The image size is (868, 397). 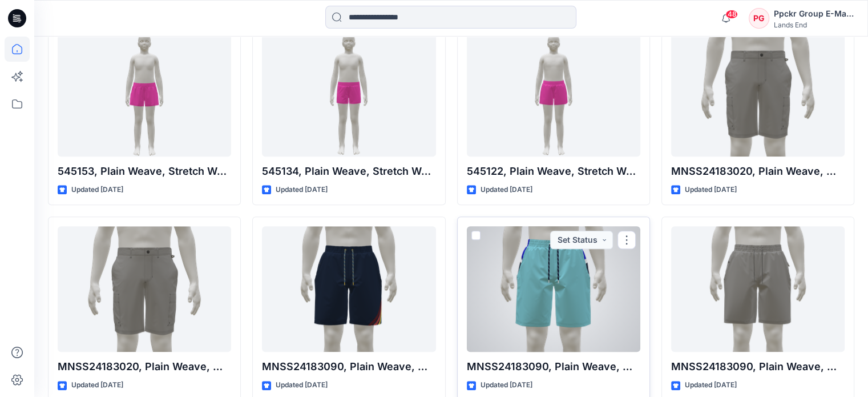 I want to click on a: MNSS24183020, Plain Weave, M Outrigger Short_OPT1, so click(x=758, y=94).